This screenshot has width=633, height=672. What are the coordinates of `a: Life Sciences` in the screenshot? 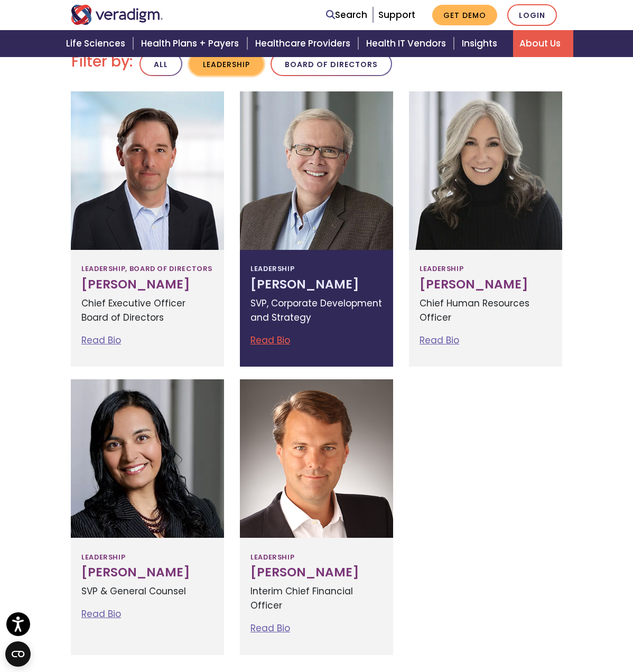 It's located at (97, 43).